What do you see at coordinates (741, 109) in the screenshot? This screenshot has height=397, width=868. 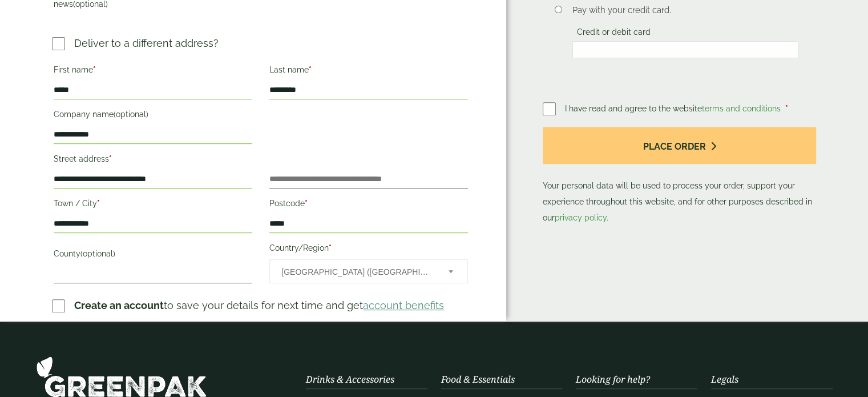 I see `a: terms and conditions` at bounding box center [741, 109].